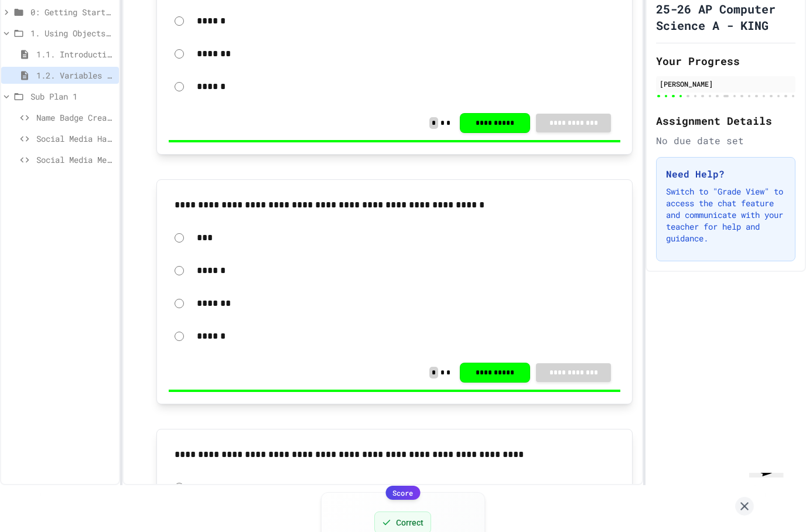 The image size is (806, 532). What do you see at coordinates (75, 160) in the screenshot?
I see `span: Social Media Mention Analyzer` at bounding box center [75, 160].